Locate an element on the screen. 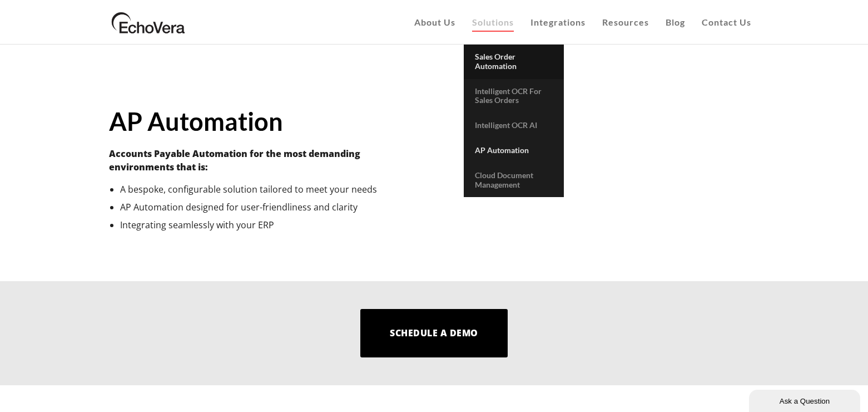  li: A bespoke, configurable solution tailored to meet your needs is located at coordinates (270, 189).